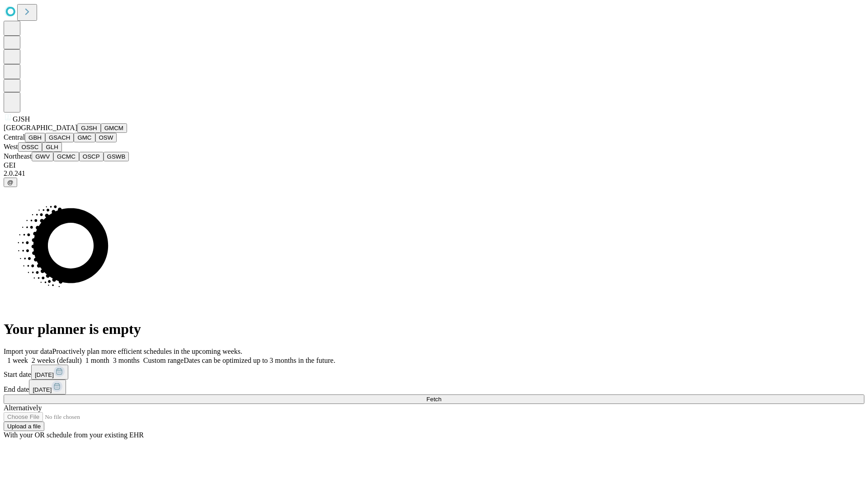 This screenshot has height=488, width=868. Describe the element at coordinates (434, 387) in the screenshot. I see `div: End date` at that location.